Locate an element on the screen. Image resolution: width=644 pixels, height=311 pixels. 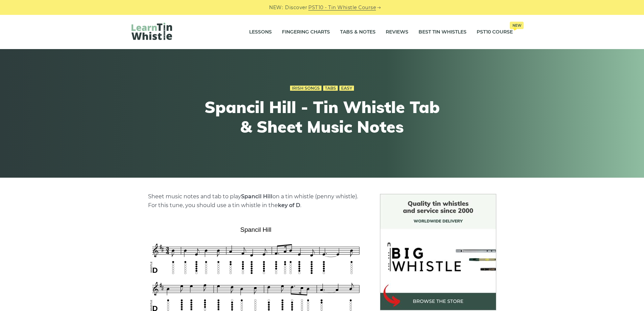
a: Tabs & Notes is located at coordinates (358, 32).